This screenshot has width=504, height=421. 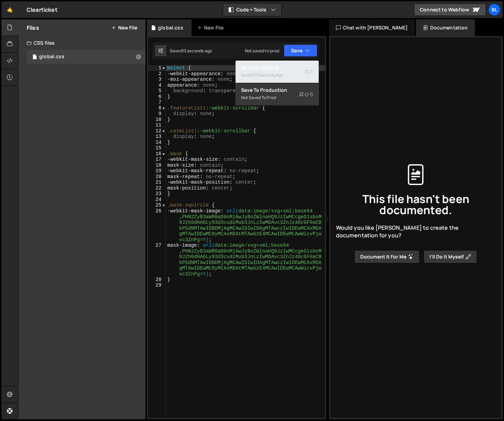 I want to click on div: New File, so click(x=212, y=28).